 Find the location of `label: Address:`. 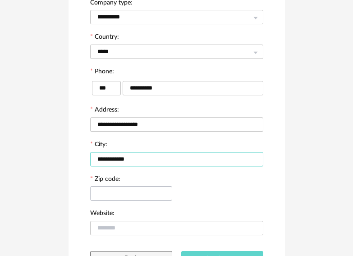

label: Address: is located at coordinates (105, 111).